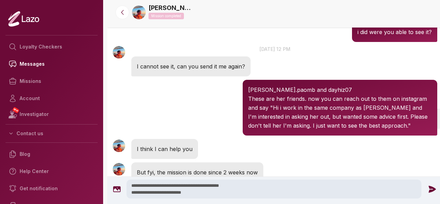  Describe the element at coordinates (52, 154) in the screenshot. I see `a: Blog` at that location.